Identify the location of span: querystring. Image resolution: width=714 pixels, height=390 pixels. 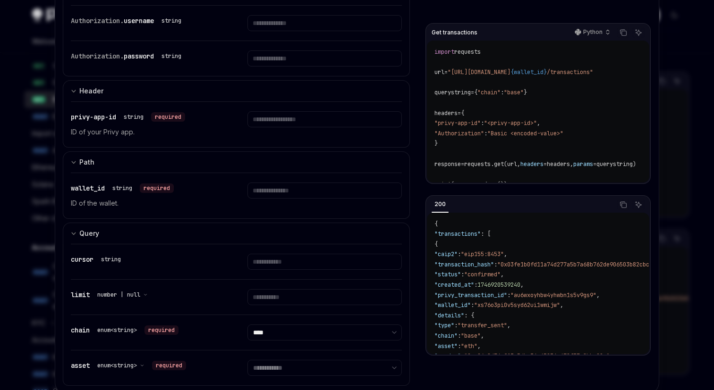
(452, 92).